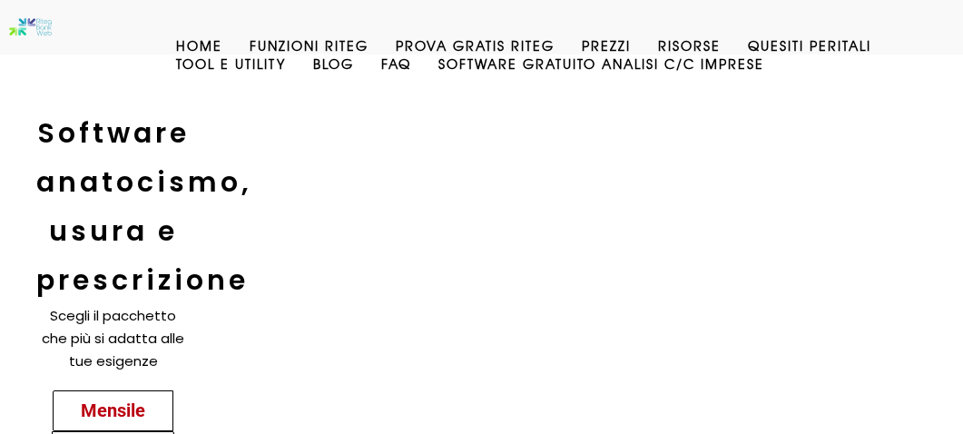 The width and height of the screenshot is (963, 434). I want to click on h2: Software anatocismo, usura e prescrizione, so click(113, 207).